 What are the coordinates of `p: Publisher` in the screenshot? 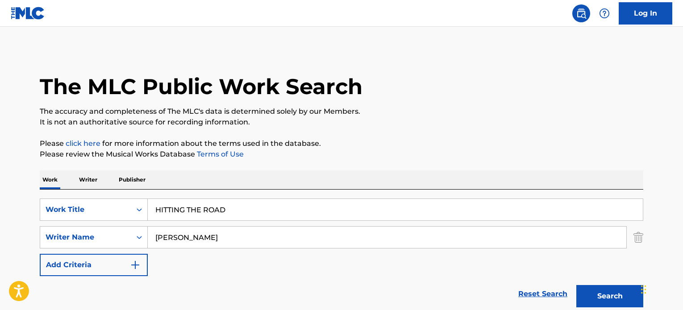 It's located at (132, 180).